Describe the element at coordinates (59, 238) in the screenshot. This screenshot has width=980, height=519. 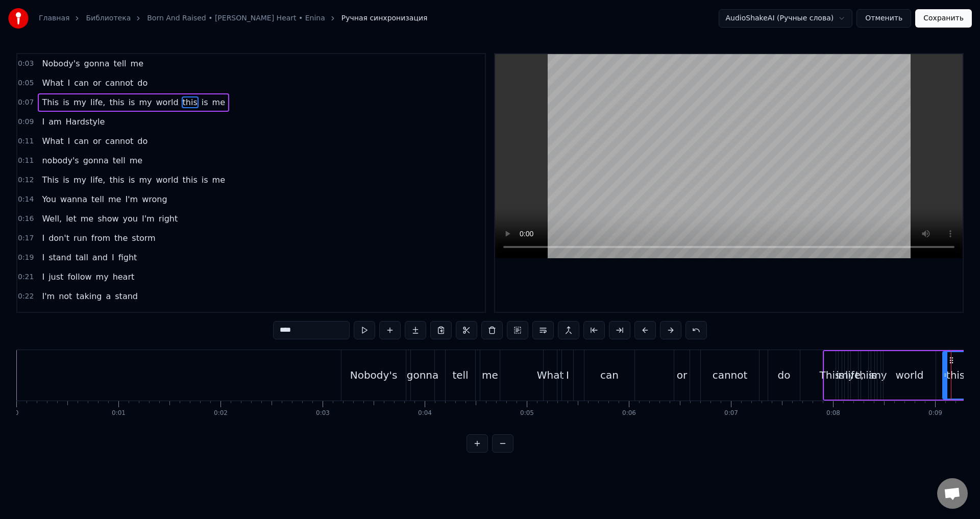
I see `span: don't` at that location.